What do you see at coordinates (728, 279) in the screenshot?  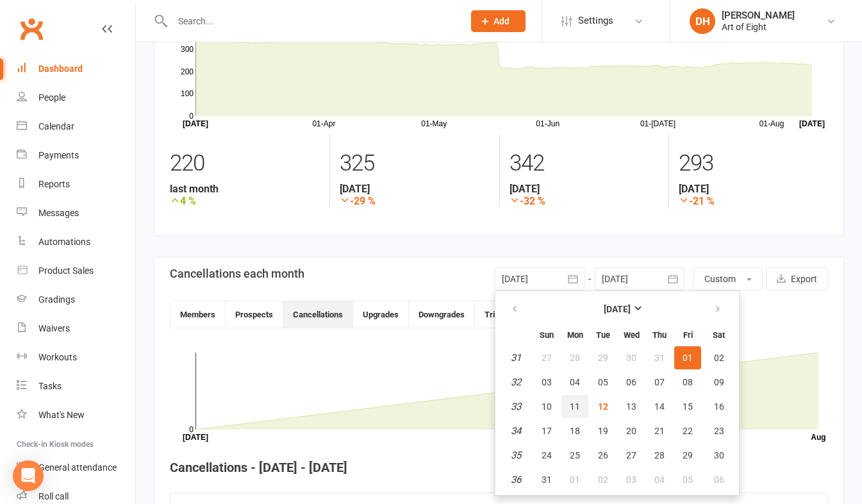 I see `button: Custom` at bounding box center [728, 279].